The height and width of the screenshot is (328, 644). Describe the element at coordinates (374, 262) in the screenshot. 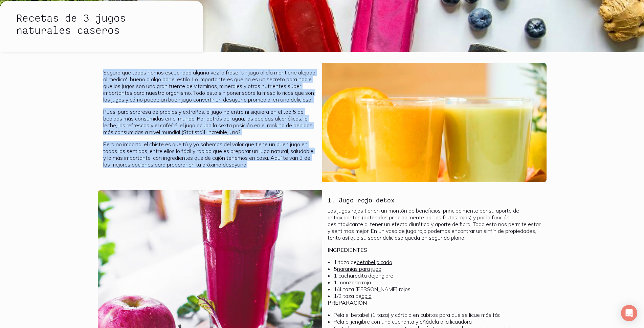

I see `a: betabel picado` at that location.